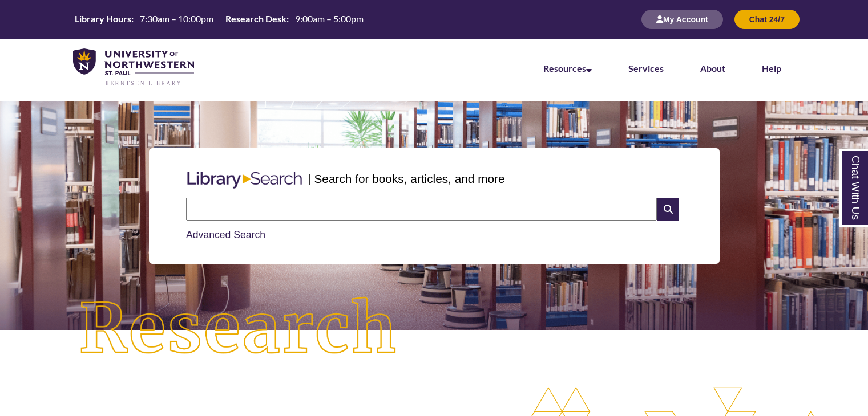 Image resolution: width=868 pixels, height=416 pixels. Describe the element at coordinates (772, 68) in the screenshot. I see `a: Help` at that location.